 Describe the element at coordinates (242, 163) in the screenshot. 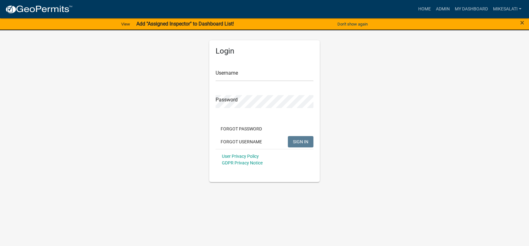

I see `a: GDPR Privacy Notice` at that location.